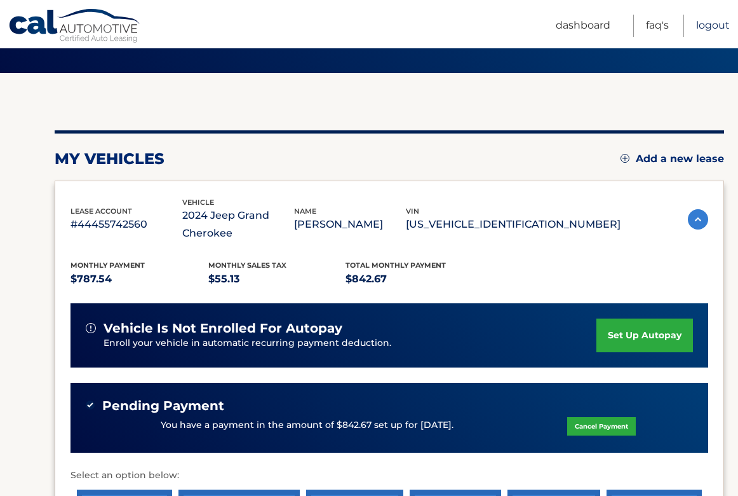 This screenshot has height=496, width=738. I want to click on a: set up autopay, so click(645, 335).